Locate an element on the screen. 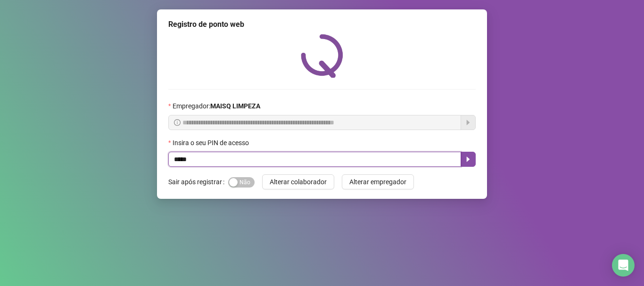 Image resolution: width=644 pixels, height=286 pixels. button: Alterar colaborador is located at coordinates (298, 182).